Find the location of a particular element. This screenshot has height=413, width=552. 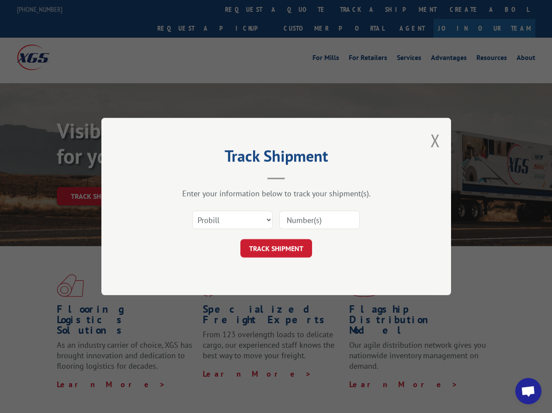

button: Close modal is located at coordinates (436, 140).